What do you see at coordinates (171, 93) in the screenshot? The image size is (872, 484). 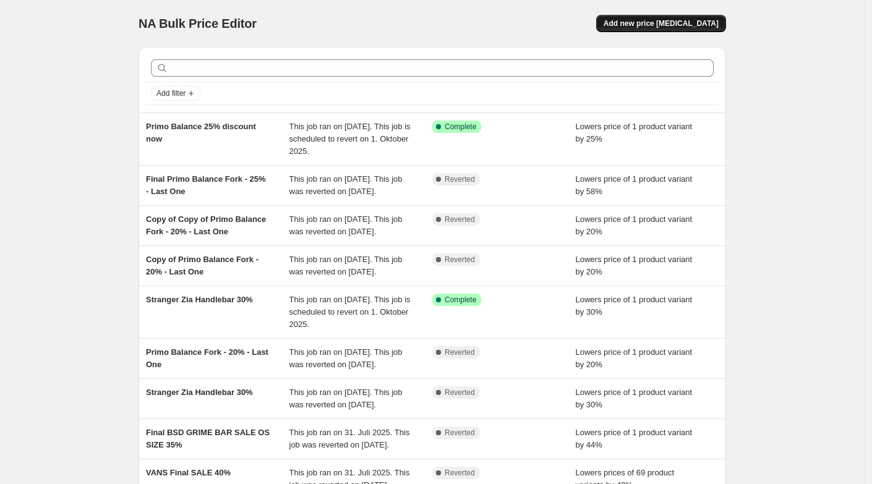 I see `span: Add filter` at bounding box center [171, 93].